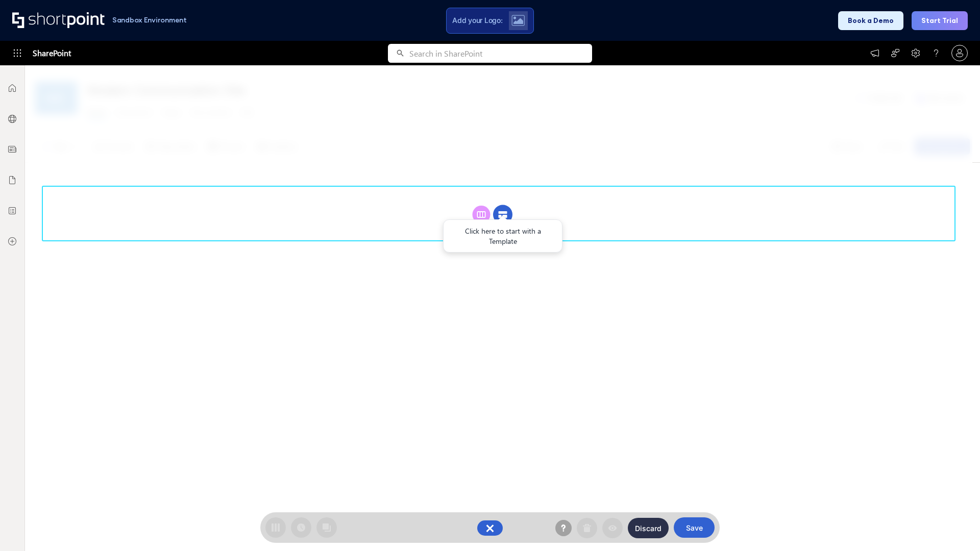 This screenshot has height=551, width=980. I want to click on span: Add your Logo:, so click(477, 20).